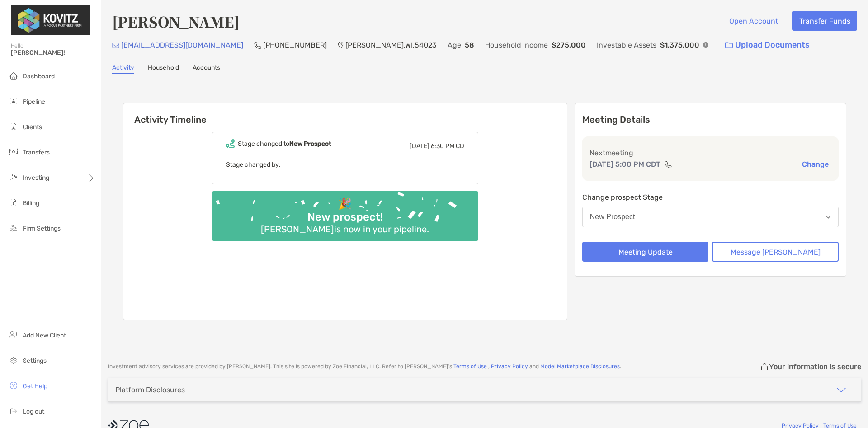 The height and width of the screenshot is (428, 868). Describe the element at coordinates (13, 410) in the screenshot. I see `img: logout icon` at that location.